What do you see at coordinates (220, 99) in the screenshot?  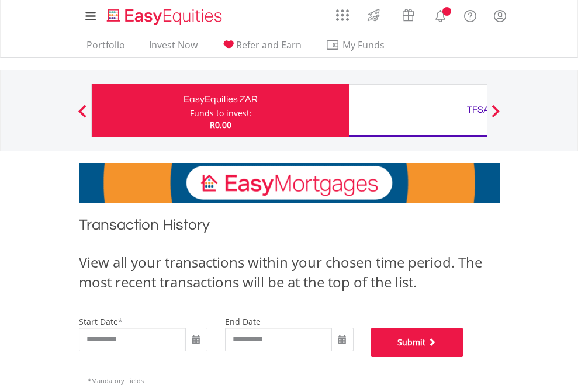 I see `div: EasyEquities ZAR` at bounding box center [220, 99].